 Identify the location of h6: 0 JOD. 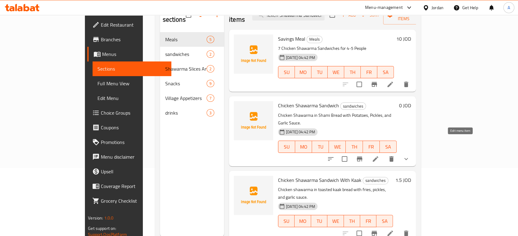
(405, 106).